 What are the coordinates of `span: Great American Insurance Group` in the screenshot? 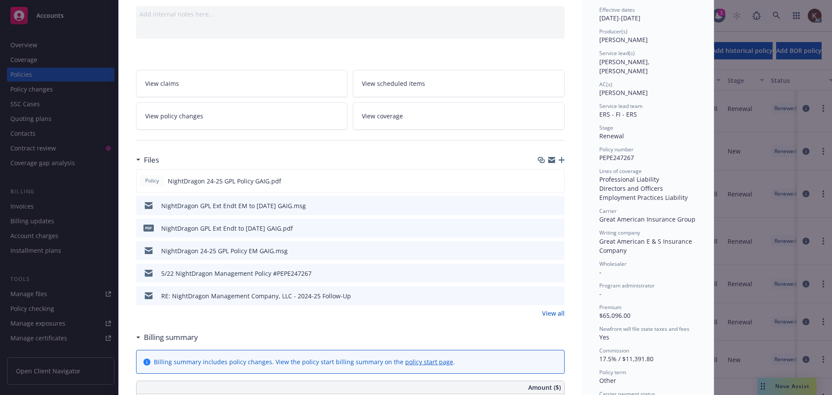 It's located at (647, 219).